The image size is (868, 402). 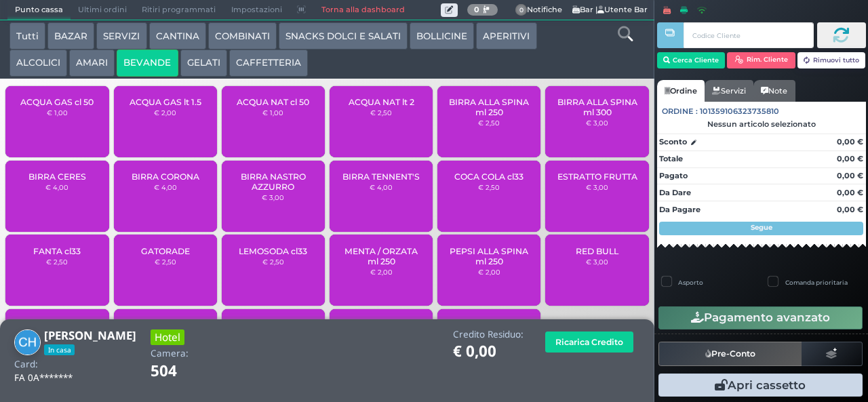 What do you see at coordinates (731, 353) in the screenshot?
I see `button: Pre-Conto` at bounding box center [731, 353].